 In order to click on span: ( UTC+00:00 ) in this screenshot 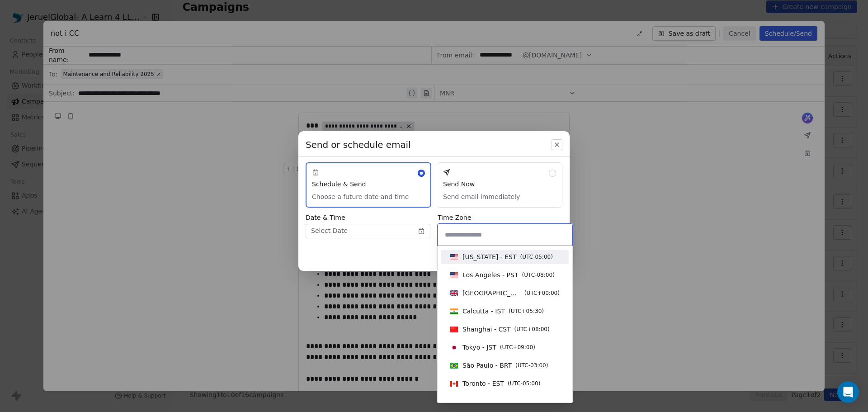, I will do `click(542, 293)`.